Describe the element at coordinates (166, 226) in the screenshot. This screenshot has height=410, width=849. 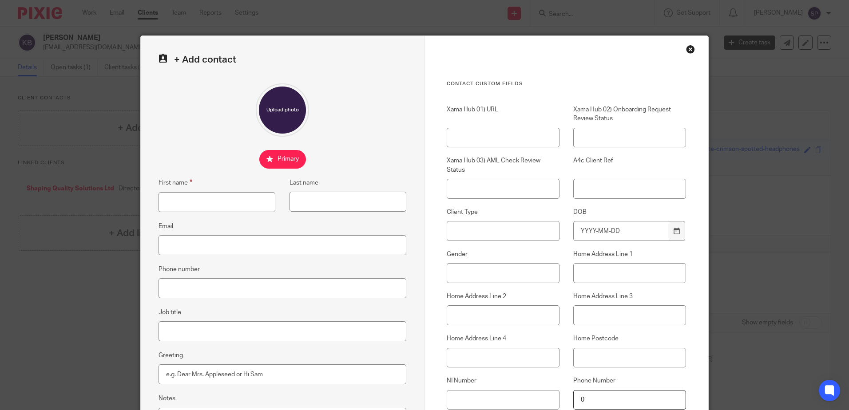
I see `label: Email` at that location.